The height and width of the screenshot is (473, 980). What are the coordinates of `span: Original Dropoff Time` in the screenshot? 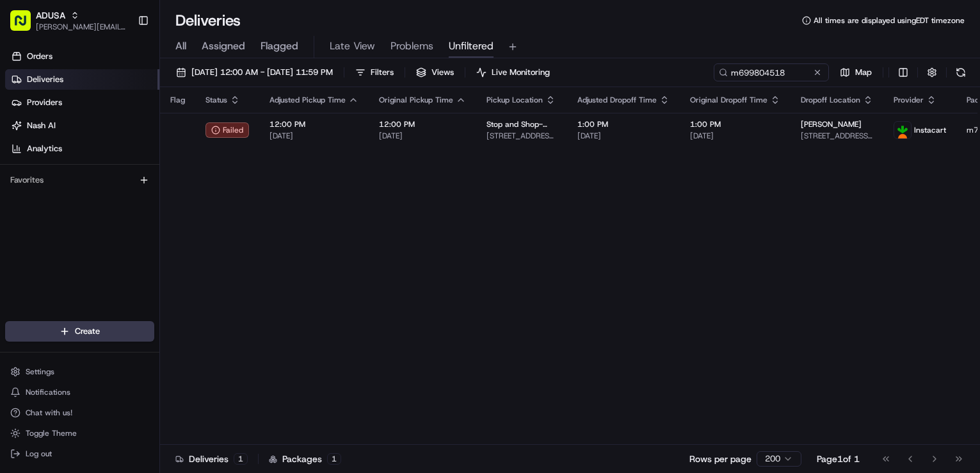 It's located at (728, 100).